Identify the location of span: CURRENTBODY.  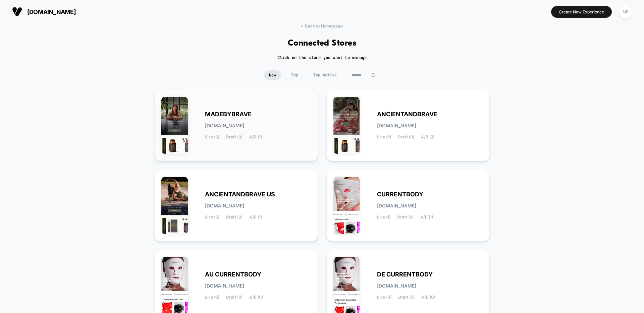
(400, 195).